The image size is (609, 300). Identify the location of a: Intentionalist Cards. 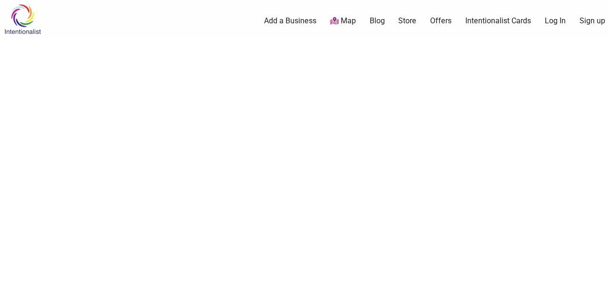
(498, 21).